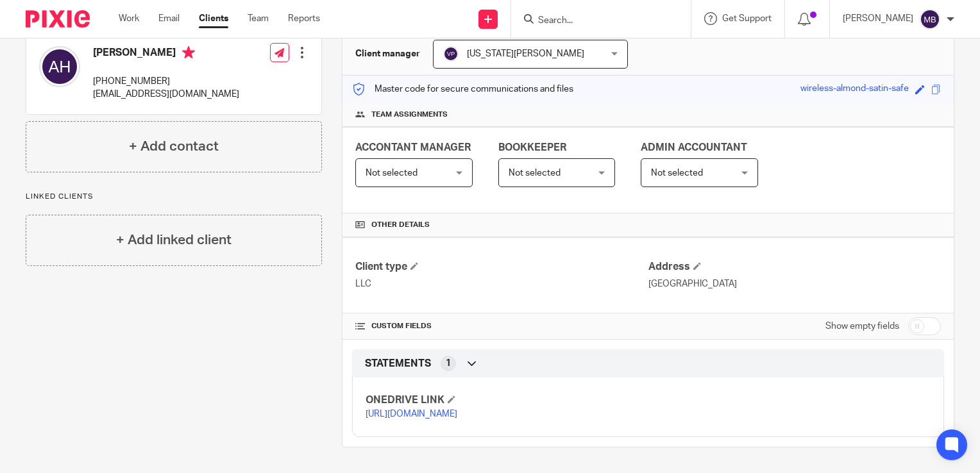 The height and width of the screenshot is (473, 980). Describe the element at coordinates (502, 266) in the screenshot. I see `h4: Client type` at that location.